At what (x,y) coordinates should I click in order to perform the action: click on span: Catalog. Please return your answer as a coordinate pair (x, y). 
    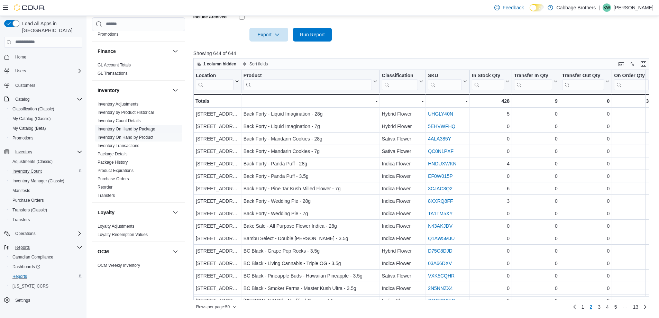
    Looking at the image, I should click on (22, 99).